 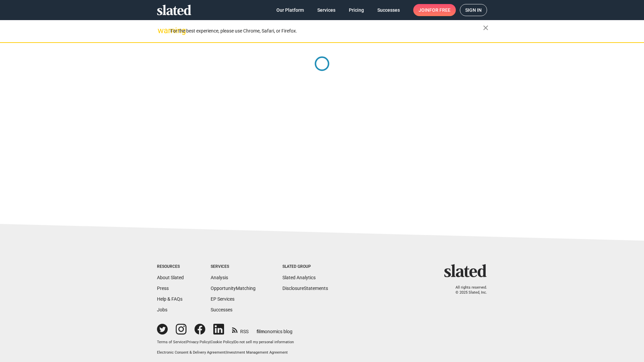 What do you see at coordinates (434, 10) in the screenshot?
I see `a: Joinfor free` at bounding box center [434, 10].